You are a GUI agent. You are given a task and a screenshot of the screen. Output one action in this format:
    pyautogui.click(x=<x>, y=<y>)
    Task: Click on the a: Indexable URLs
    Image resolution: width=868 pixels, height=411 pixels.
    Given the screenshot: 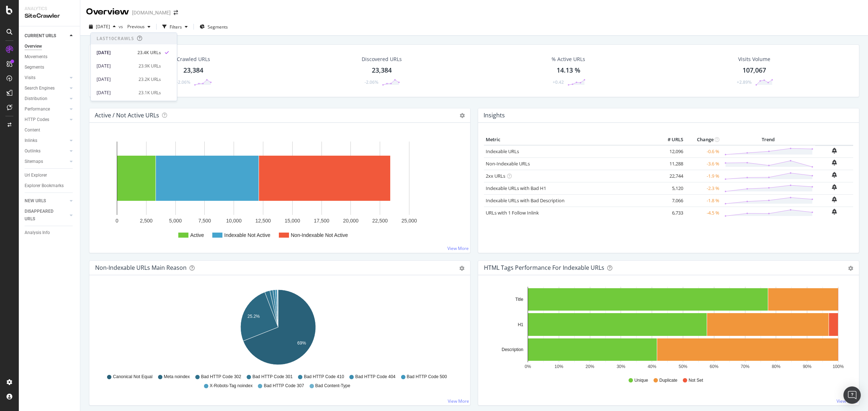 What is the action you would take?
    pyautogui.click(x=502, y=151)
    